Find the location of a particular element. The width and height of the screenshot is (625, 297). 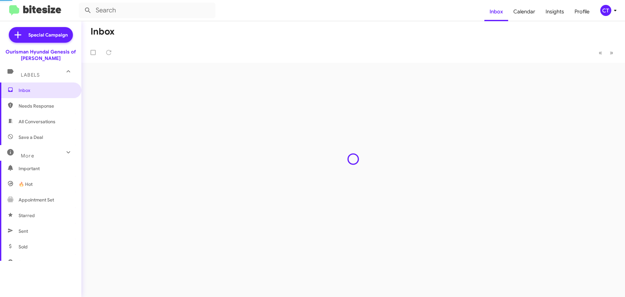

nav: Page navigation example is located at coordinates (607, 52).